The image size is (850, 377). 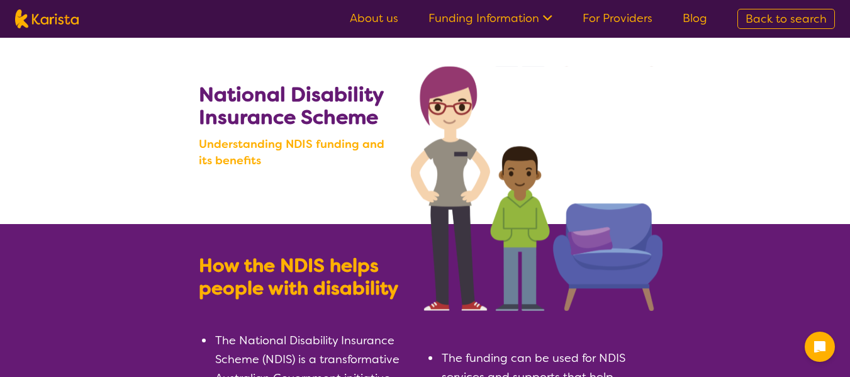 I want to click on a: About us, so click(x=374, y=18).